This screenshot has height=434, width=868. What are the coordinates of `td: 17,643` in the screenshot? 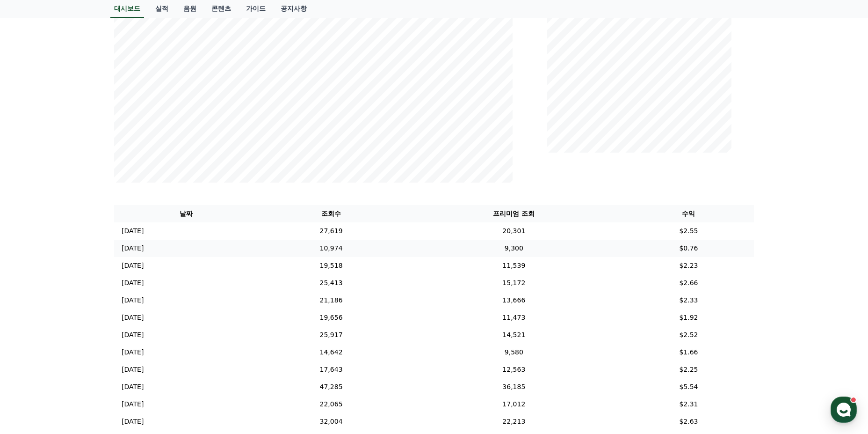 It's located at (331, 369).